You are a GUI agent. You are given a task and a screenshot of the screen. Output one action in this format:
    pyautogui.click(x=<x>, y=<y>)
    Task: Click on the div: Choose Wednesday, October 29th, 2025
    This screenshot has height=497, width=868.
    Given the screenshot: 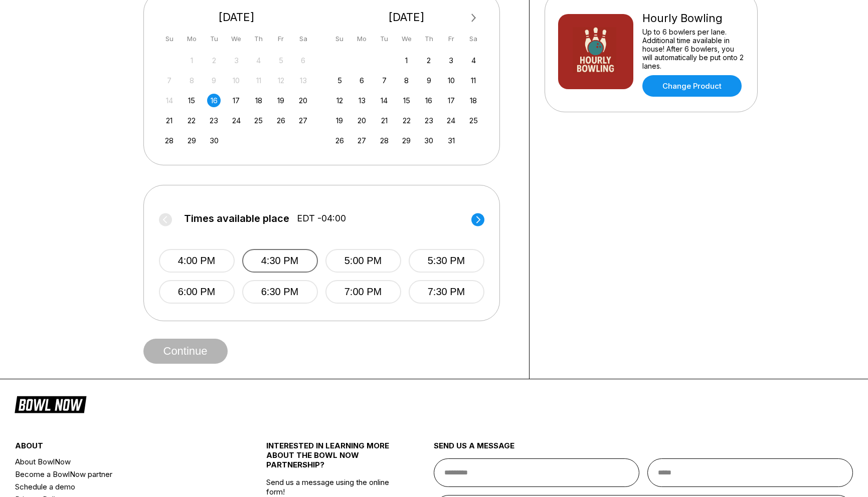 What is the action you would take?
    pyautogui.click(x=406, y=140)
    